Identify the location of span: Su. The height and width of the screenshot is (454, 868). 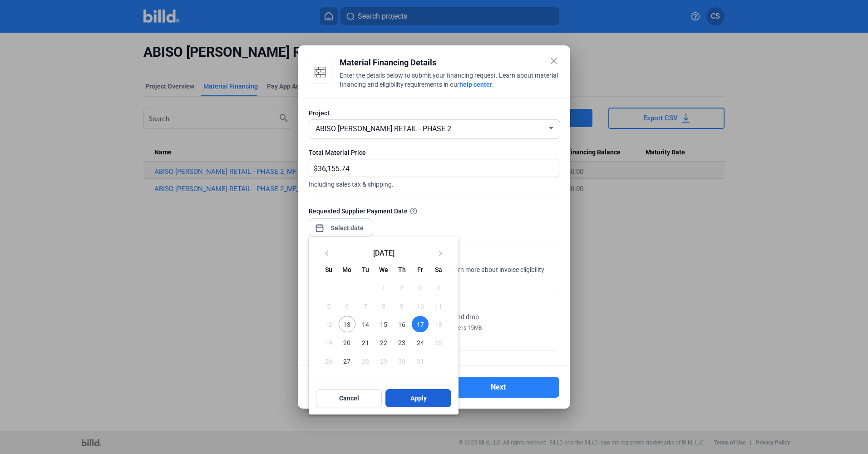
(329, 269).